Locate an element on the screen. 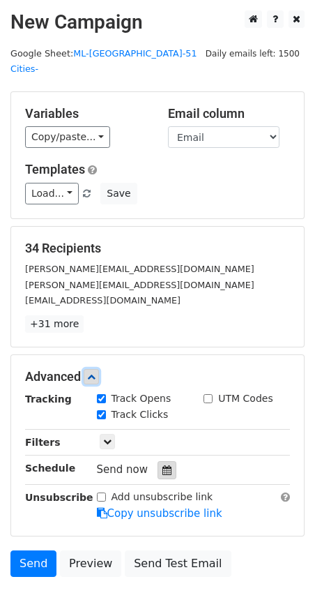 This screenshot has width=315, height=593. a: Send Test Email is located at coordinates (178, 563).